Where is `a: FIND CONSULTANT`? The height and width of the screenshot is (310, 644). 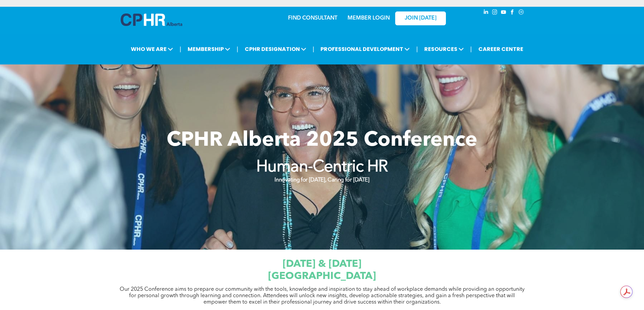 a: FIND CONSULTANT is located at coordinates (312, 18).